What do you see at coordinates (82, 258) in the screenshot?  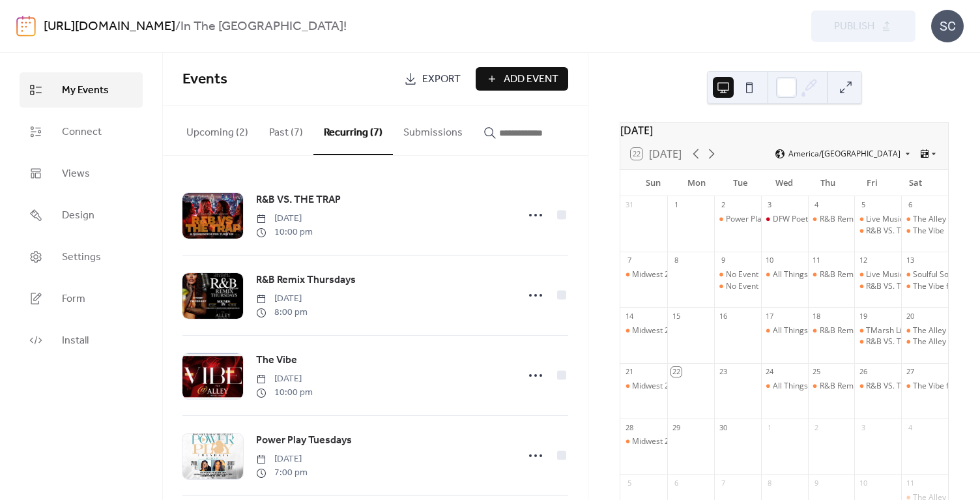 I see `span: Settings` at bounding box center [82, 258].